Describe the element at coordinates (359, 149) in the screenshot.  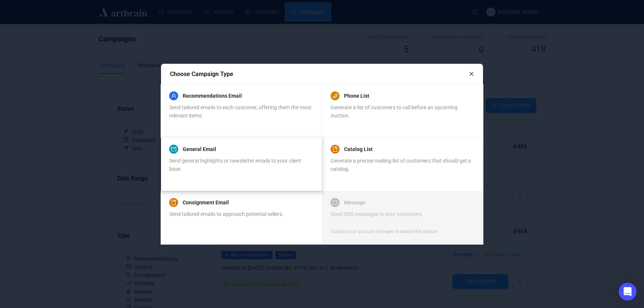
I see `a: Catalog List` at that location.